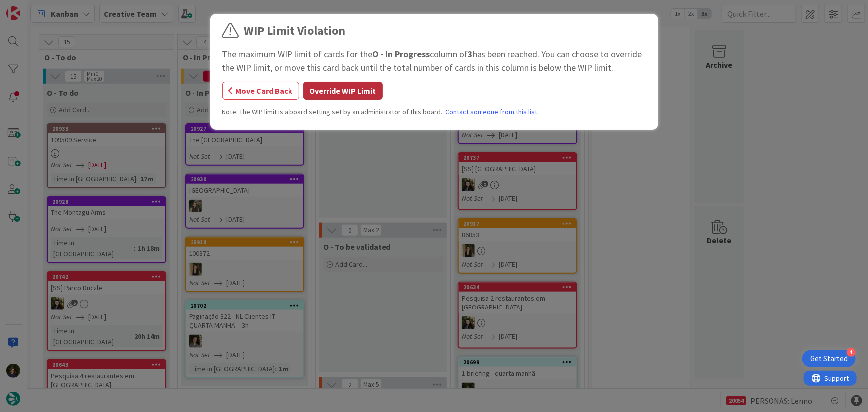 Image resolution: width=868 pixels, height=412 pixels. I want to click on span: Support, so click(33, 7).